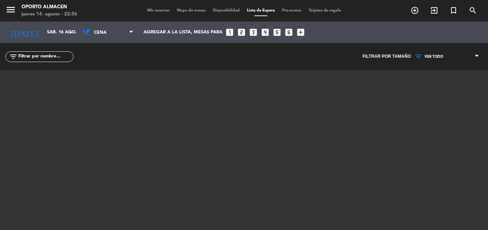 The image size is (488, 230). Describe the element at coordinates (415, 10) in the screenshot. I see `i: add_circle_outline` at that location.